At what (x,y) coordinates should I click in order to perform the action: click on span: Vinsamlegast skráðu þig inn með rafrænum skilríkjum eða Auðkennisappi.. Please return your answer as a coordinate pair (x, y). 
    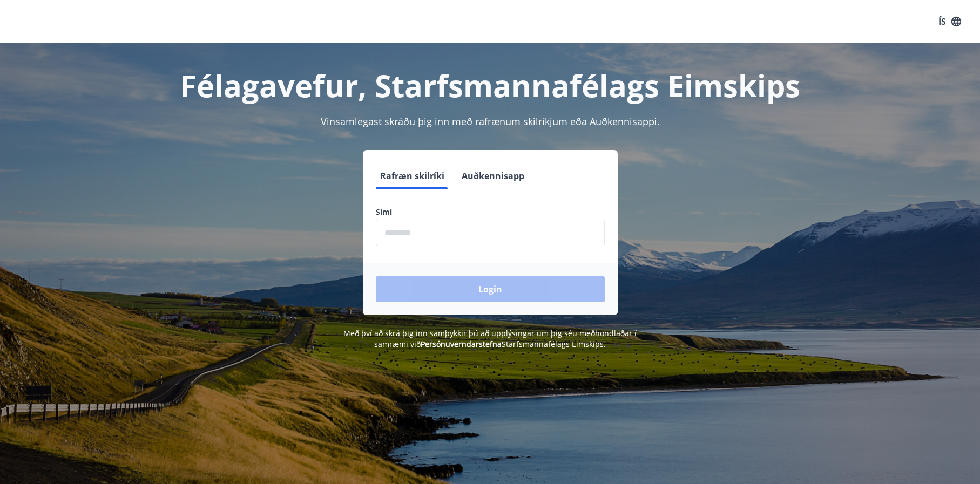
    Looking at the image, I should click on (490, 122).